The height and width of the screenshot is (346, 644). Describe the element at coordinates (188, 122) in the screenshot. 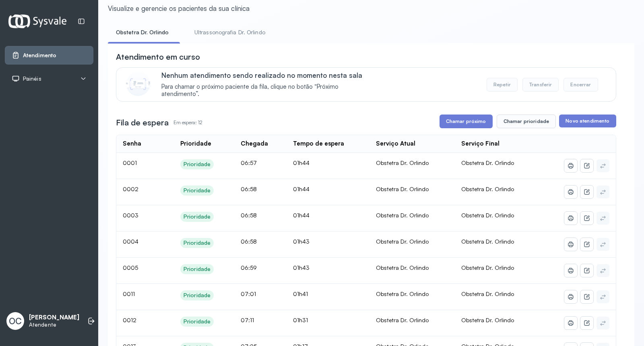

I see `p: Em espera: 12` at that location.